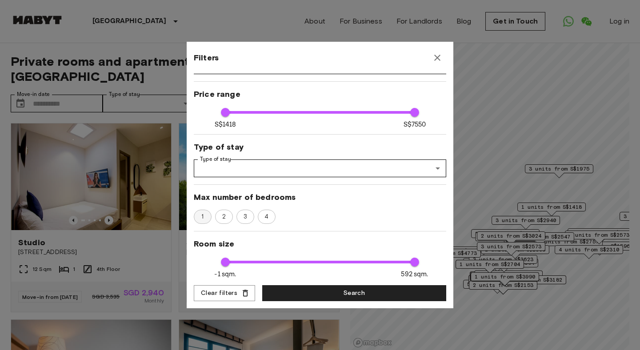 This screenshot has width=640, height=350. Describe the element at coordinates (203, 217) in the screenshot. I see `div: 1` at that location.